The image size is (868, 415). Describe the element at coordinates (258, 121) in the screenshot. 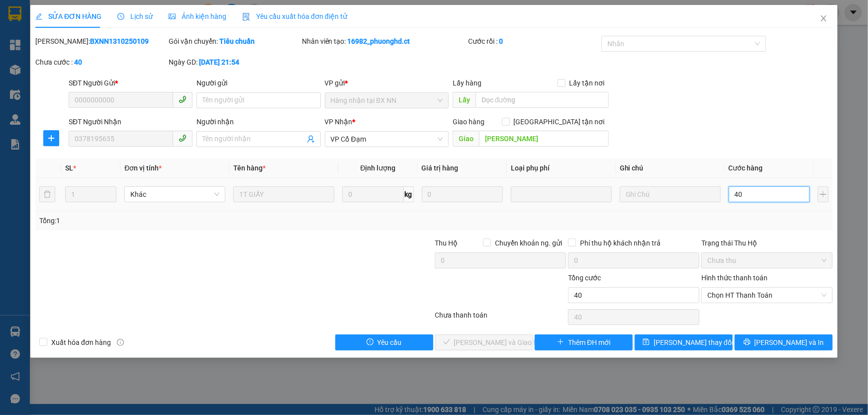

I see `div: Người nhận` at that location.